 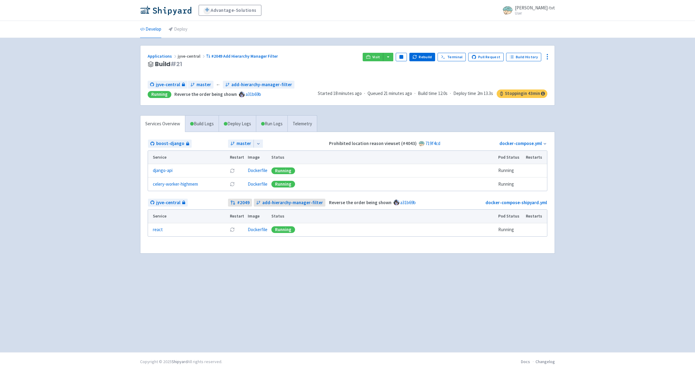 What do you see at coordinates (401, 57) in the screenshot?
I see `button: Pause` at bounding box center [401, 57].